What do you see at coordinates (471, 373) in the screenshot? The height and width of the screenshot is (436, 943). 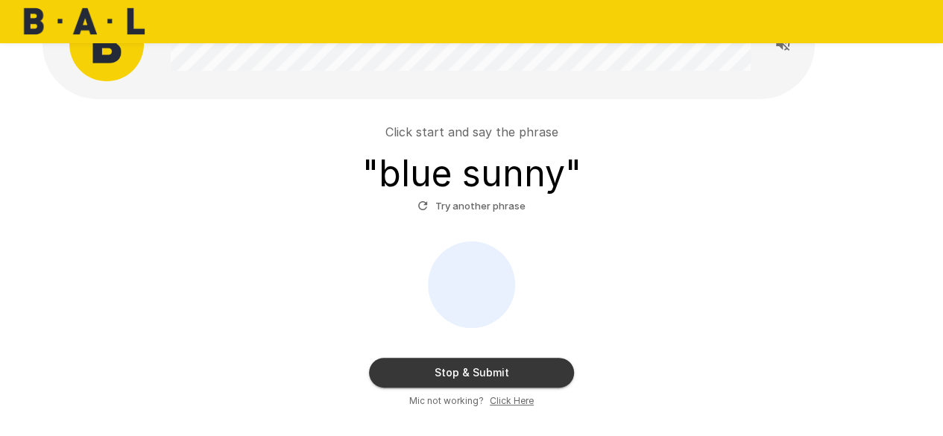 I see `button: Stop & Submit` at bounding box center [471, 373].